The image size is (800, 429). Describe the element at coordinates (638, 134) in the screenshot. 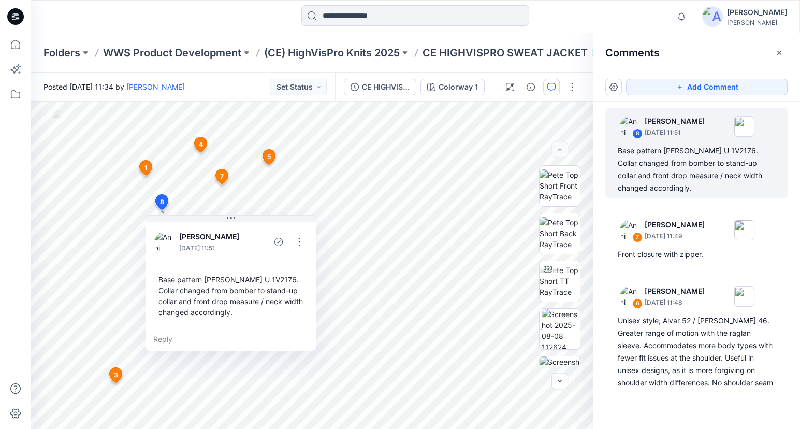

I see `div: 8` at that location.